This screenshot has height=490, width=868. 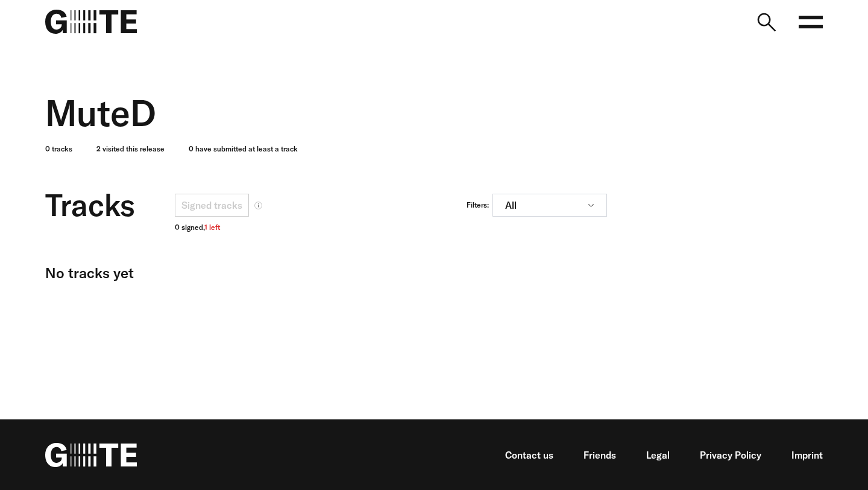 I want to click on a: Friends, so click(x=600, y=455).